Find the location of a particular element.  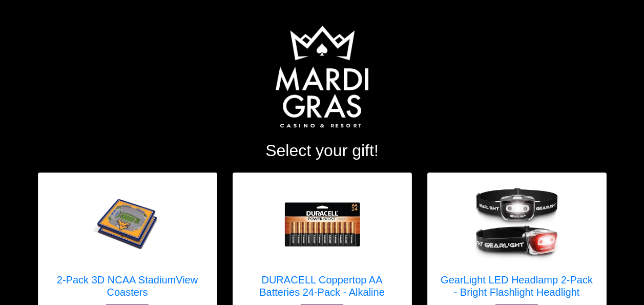

img: Logo is located at coordinates (322, 77).